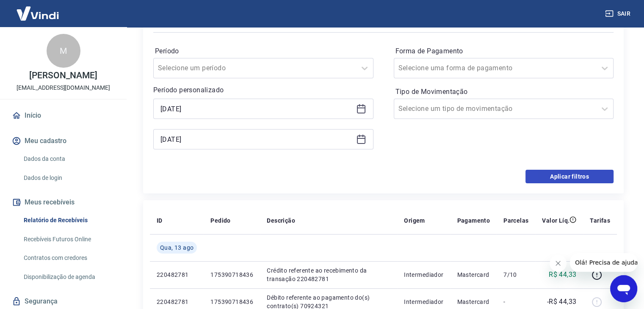  Describe the element at coordinates (68, 178) in the screenshot. I see `a: Dados de login` at that location.